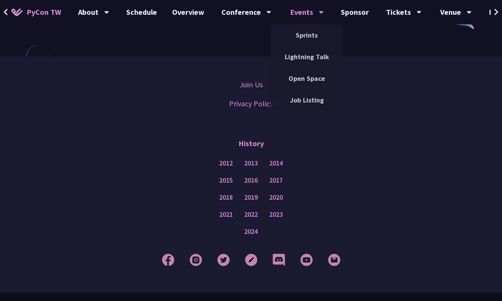  What do you see at coordinates (307, 260) in the screenshot?
I see `img: YouTube Footer Icon` at bounding box center [307, 260].